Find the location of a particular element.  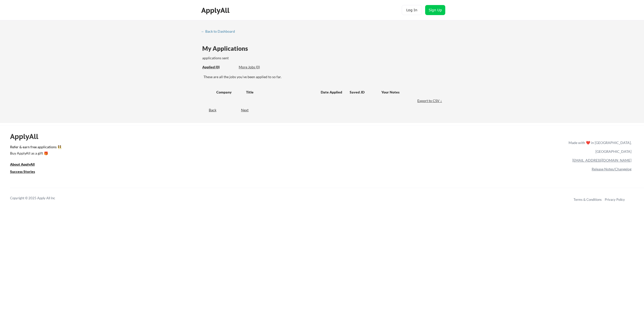

a: Privacy Policy is located at coordinates (615, 199).